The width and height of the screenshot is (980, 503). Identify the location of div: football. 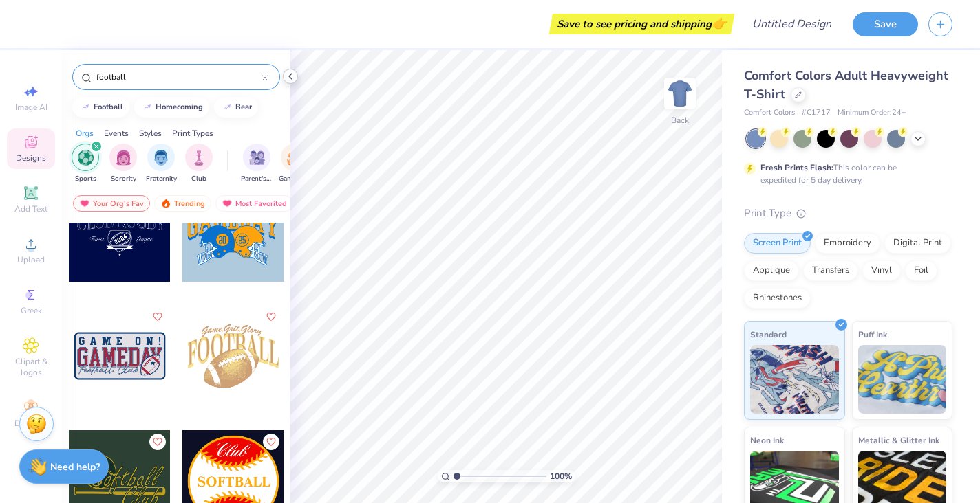
(108, 106).